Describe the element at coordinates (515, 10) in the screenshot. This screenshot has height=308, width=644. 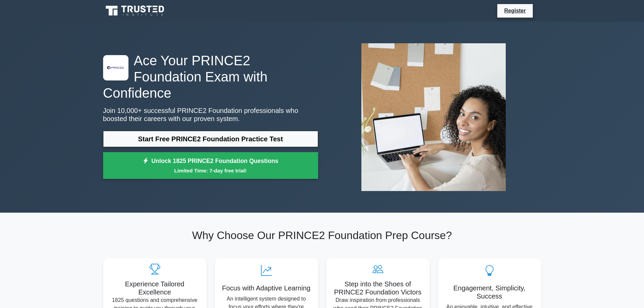
I see `a: Register` at that location.